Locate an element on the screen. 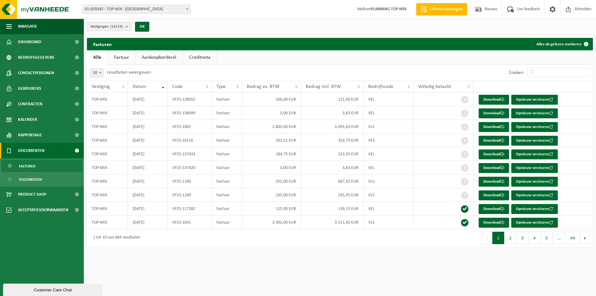  td: VEL is located at coordinates (389, 168).